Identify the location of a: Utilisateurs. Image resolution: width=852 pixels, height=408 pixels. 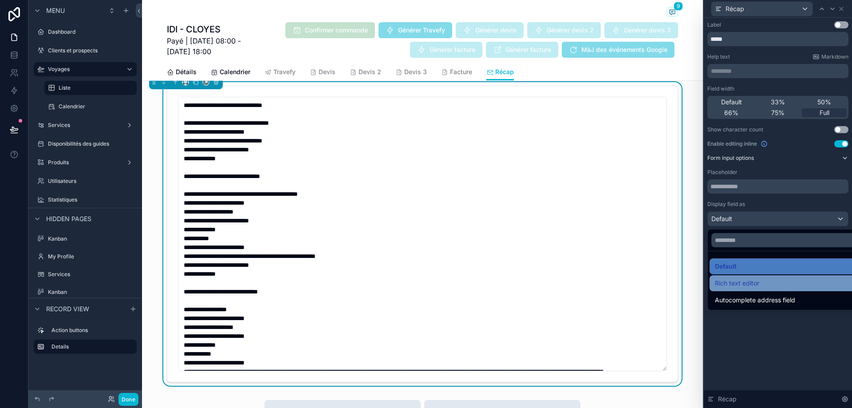
(85, 181).